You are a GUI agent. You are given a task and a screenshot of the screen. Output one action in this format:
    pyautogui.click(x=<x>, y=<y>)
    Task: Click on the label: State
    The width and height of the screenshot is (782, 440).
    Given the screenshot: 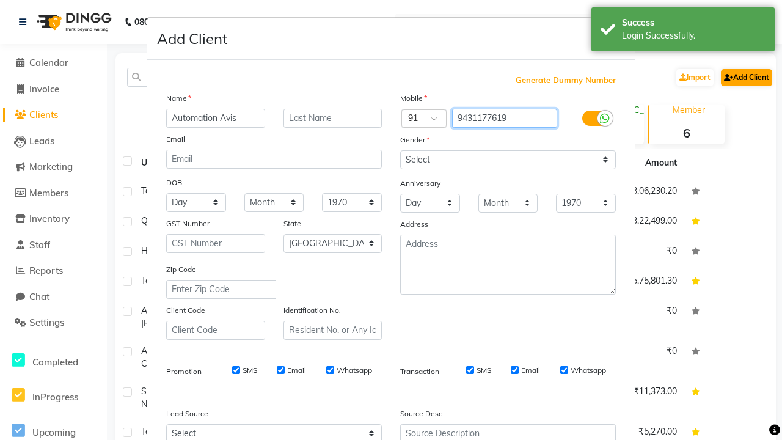 What is the action you would take?
    pyautogui.click(x=292, y=224)
    